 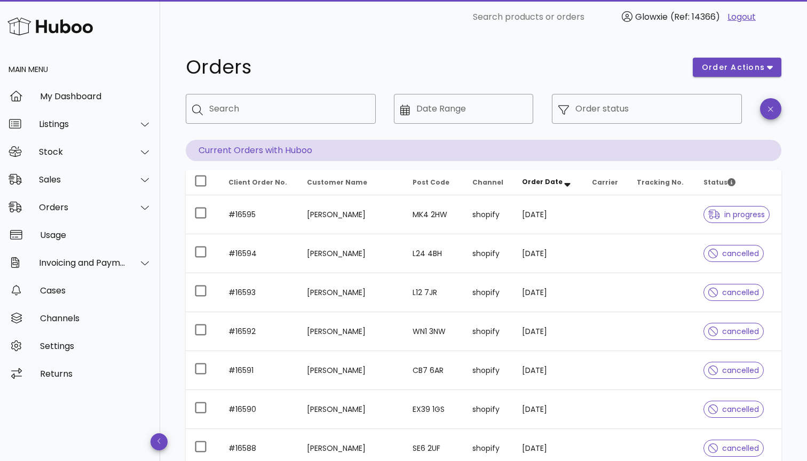 What do you see at coordinates (604, 182) in the screenshot?
I see `span: Carrier` at bounding box center [604, 182].